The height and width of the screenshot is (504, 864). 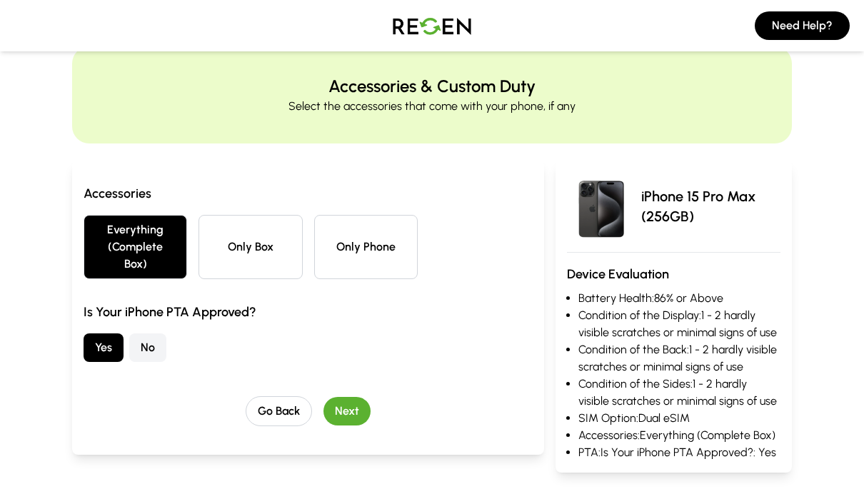 What do you see at coordinates (802, 26) in the screenshot?
I see `a: Need Help?` at bounding box center [802, 26].